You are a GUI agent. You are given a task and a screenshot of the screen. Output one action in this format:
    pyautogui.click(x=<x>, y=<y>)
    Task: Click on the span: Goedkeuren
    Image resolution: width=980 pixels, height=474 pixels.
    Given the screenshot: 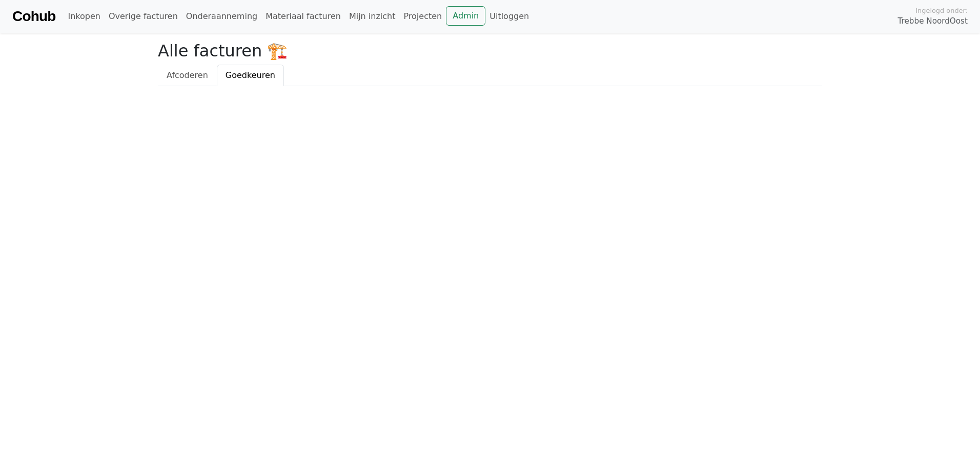 What is the action you would take?
    pyautogui.click(x=250, y=75)
    